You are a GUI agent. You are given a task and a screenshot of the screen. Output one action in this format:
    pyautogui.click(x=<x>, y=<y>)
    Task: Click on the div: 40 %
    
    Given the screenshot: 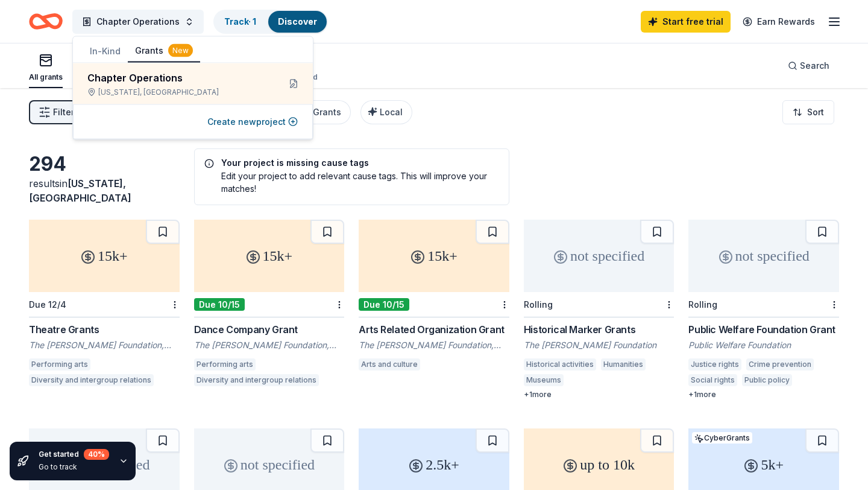 What is the action you would take?
    pyautogui.click(x=96, y=455)
    